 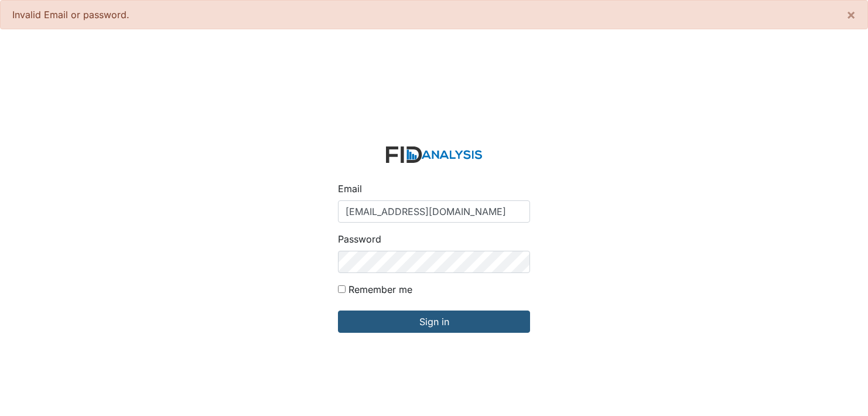 What do you see at coordinates (434, 322) in the screenshot?
I see `input: Sign in` at bounding box center [434, 322].